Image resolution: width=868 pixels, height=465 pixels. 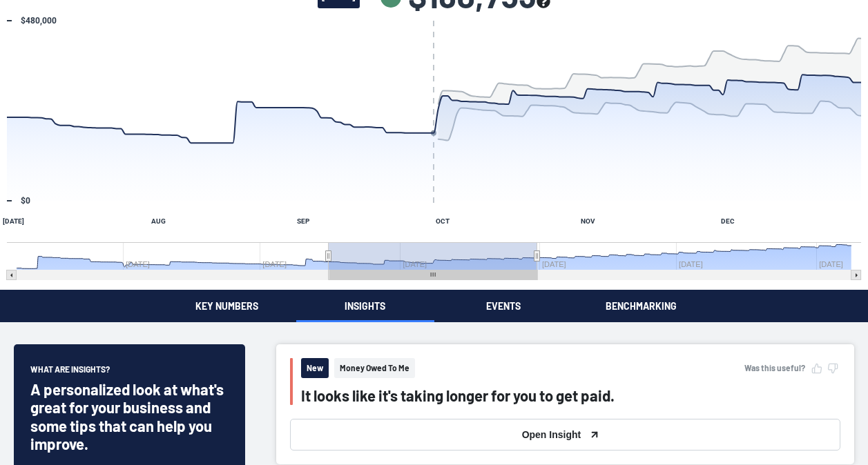 I want to click on span: New, so click(x=315, y=368).